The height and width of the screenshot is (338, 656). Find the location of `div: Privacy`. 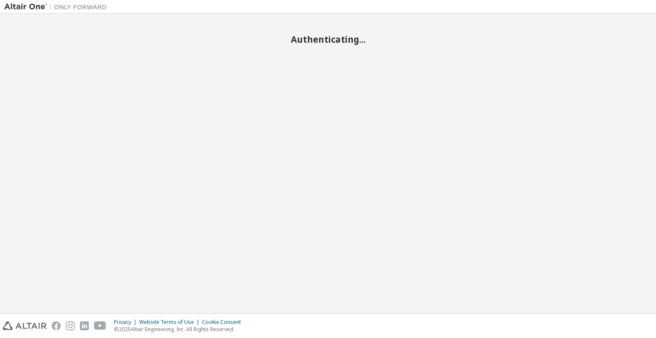

div: Privacy is located at coordinates (126, 322).